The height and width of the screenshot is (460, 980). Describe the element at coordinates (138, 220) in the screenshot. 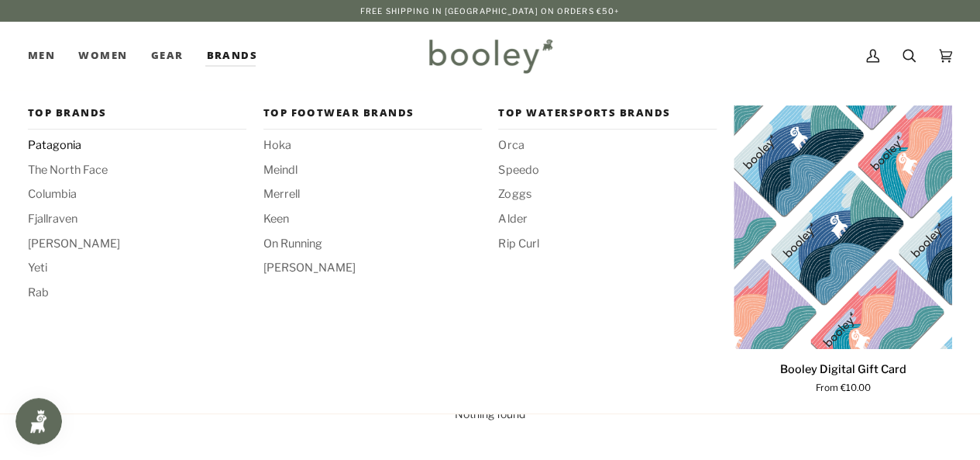

I see `span: Fjallraven` at that location.